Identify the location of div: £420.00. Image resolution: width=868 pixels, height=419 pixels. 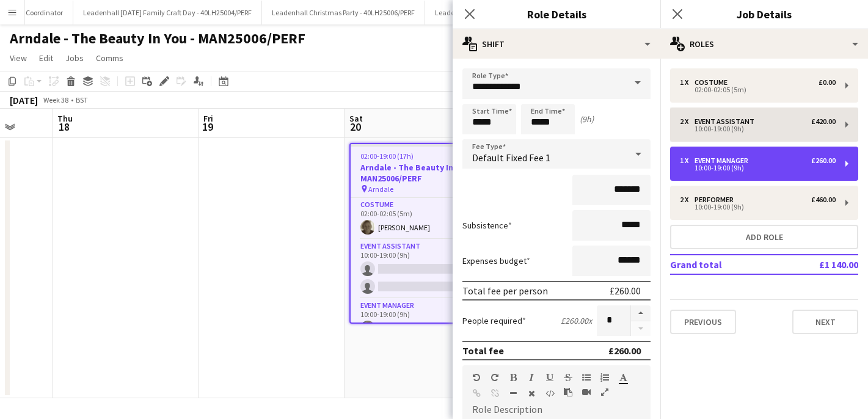
(823, 121).